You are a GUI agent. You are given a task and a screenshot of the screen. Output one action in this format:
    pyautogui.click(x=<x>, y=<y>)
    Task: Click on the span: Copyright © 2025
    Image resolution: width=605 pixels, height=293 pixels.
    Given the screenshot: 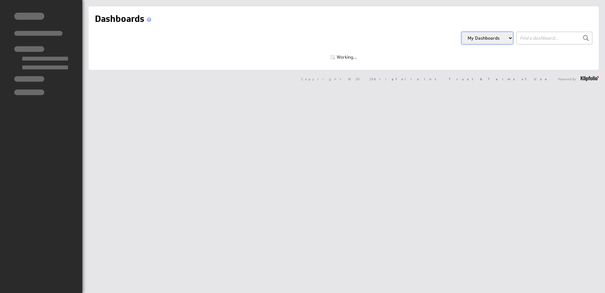 What is the action you would take?
    pyautogui.click(x=372, y=79)
    